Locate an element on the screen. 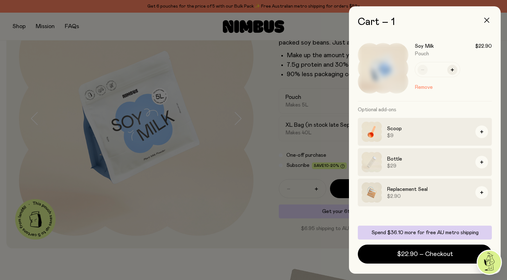 The height and width of the screenshot is (280, 507). span: $29 is located at coordinates (429, 166).